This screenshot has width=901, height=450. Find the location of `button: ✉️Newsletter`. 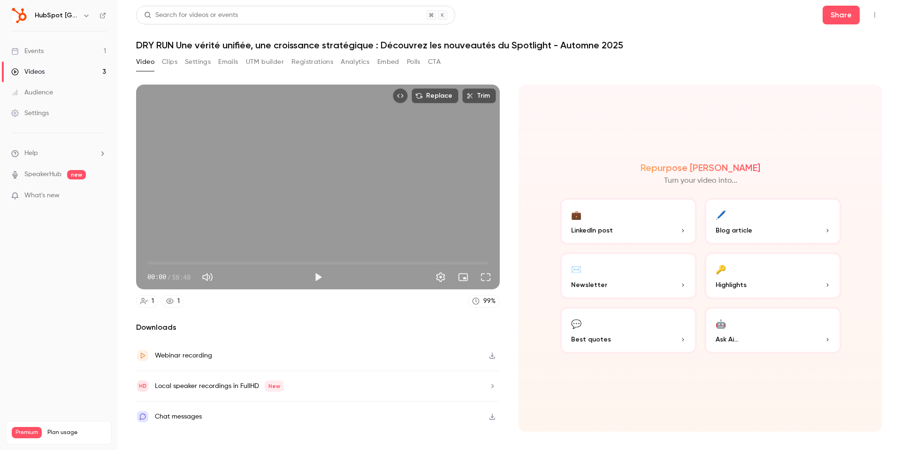

button: ✉️Newsletter is located at coordinates (628, 275).